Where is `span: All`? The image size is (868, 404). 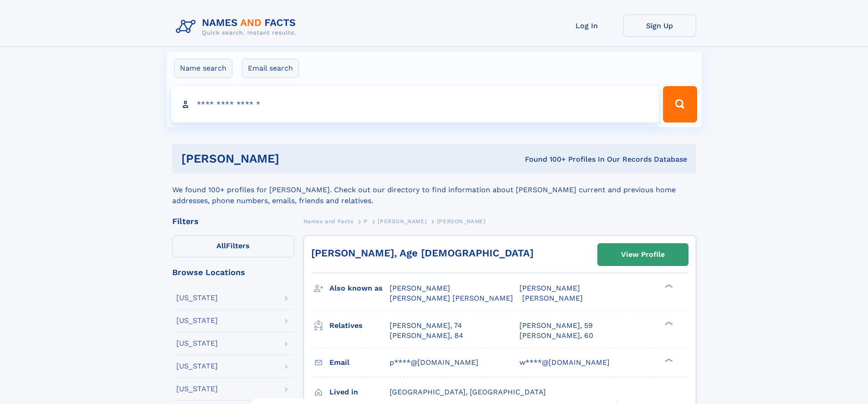
span: All is located at coordinates (221, 246).